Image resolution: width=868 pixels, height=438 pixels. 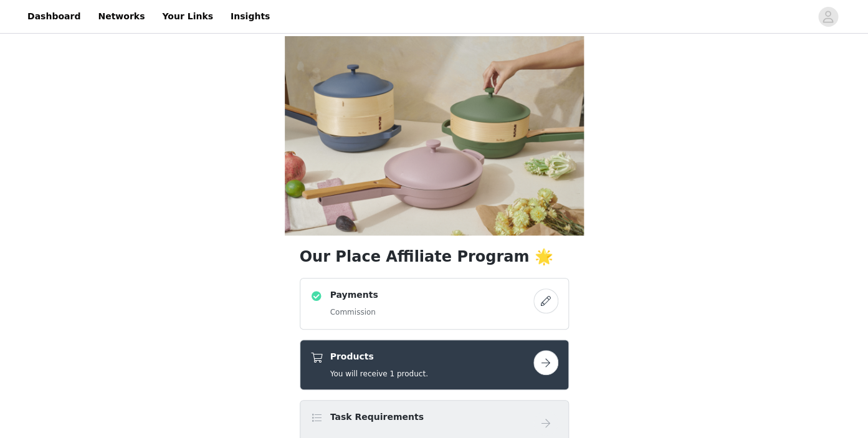 I want to click on h1: Our Place Affiliate Program 🌟, so click(x=434, y=257).